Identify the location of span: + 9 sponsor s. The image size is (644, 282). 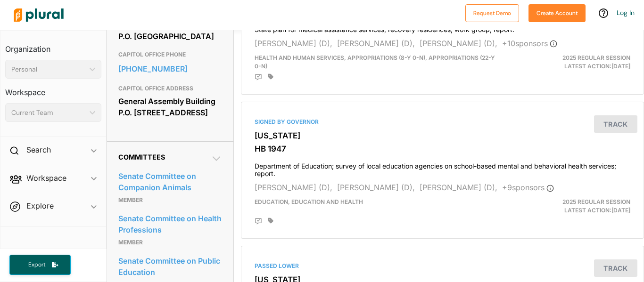
(528, 187).